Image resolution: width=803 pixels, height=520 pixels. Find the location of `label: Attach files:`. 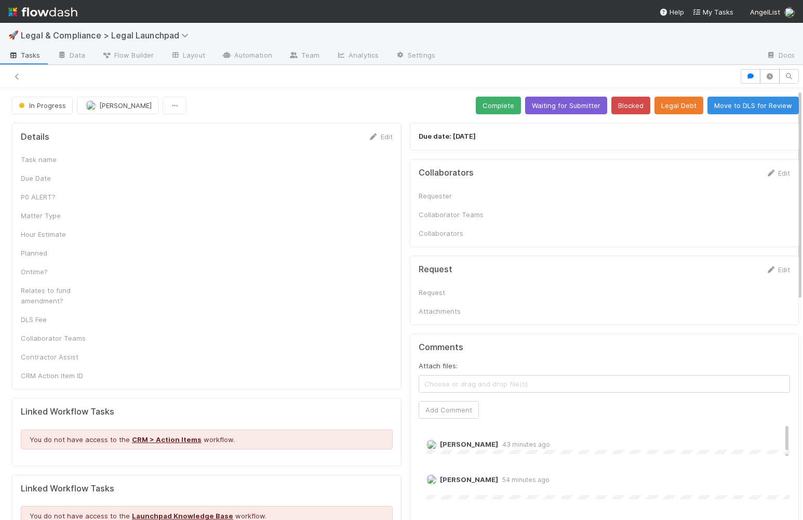

label: Attach files: is located at coordinates (438, 366).